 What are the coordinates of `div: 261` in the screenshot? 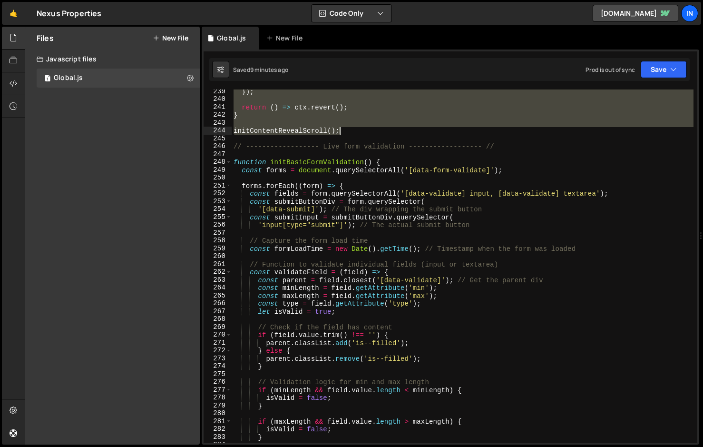 It's located at (218, 264).